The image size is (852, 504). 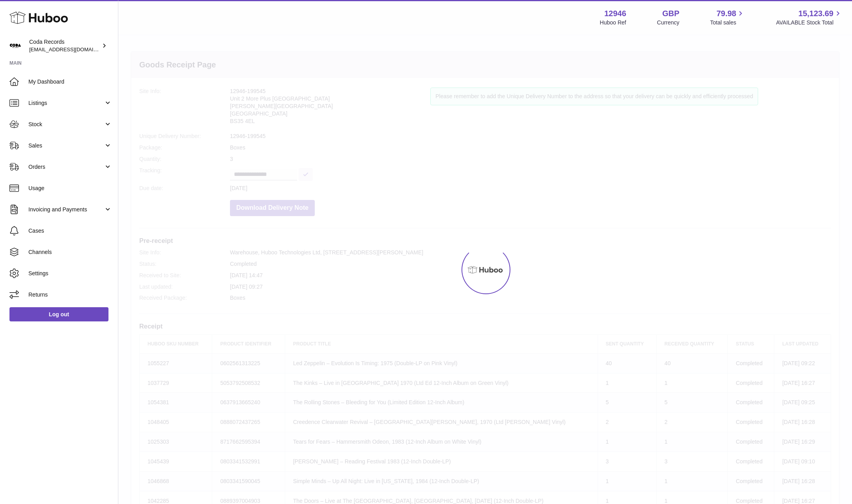 What do you see at coordinates (66, 103) in the screenshot?
I see `span: Listings` at bounding box center [66, 103].